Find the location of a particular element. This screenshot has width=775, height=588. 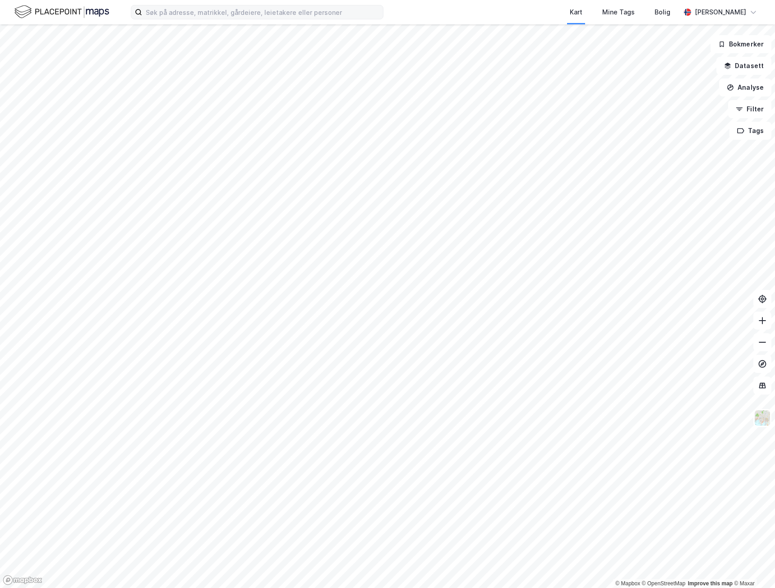

button: Tags is located at coordinates (750, 131).